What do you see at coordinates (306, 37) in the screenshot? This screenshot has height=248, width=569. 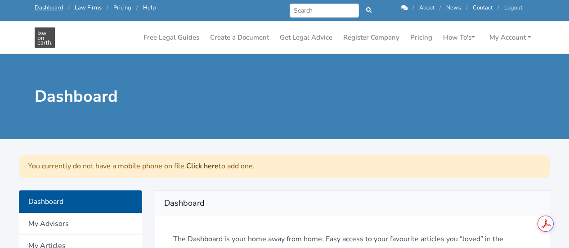 I see `a: Get Legal Advice` at bounding box center [306, 37].